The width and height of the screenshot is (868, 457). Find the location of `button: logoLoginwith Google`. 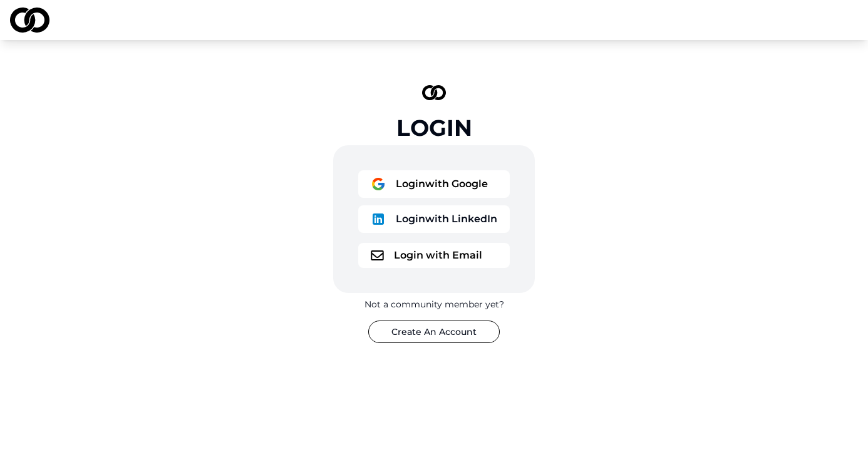

button: logoLoginwith Google is located at coordinates (434, 184).